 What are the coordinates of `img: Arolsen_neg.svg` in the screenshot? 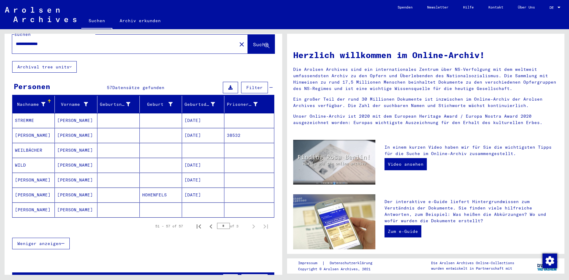 It's located at (40, 15).